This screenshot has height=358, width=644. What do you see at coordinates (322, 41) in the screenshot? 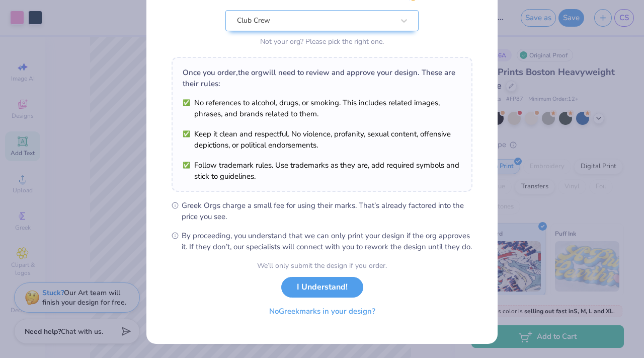
I see `div: Not your org? Please pick the right one.` at bounding box center [322, 41].